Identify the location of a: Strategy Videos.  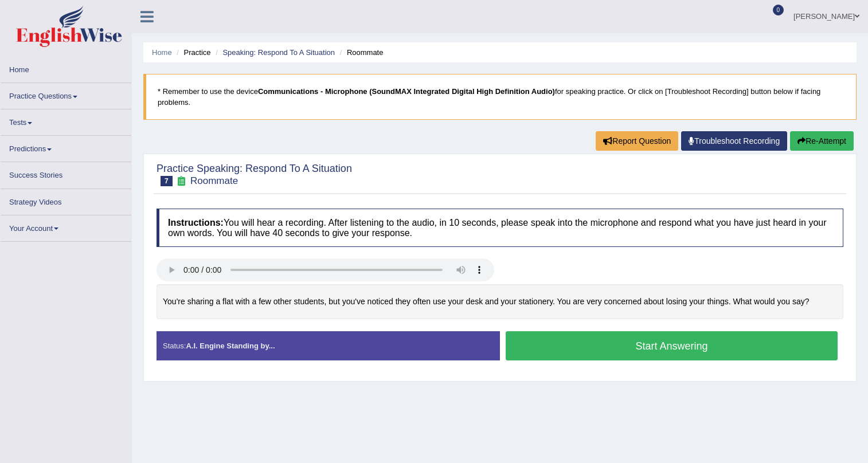
(66, 200).